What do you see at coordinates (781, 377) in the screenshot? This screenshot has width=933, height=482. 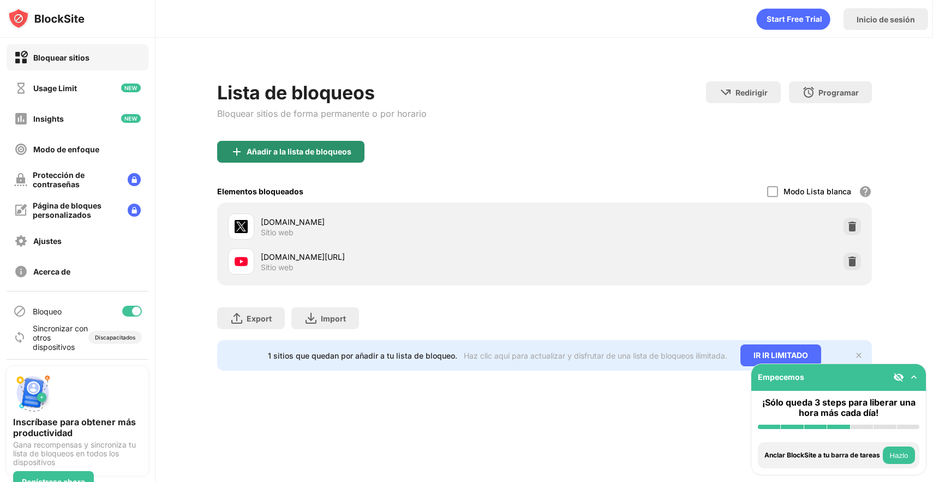 I see `div: Empecemos` at bounding box center [781, 377].